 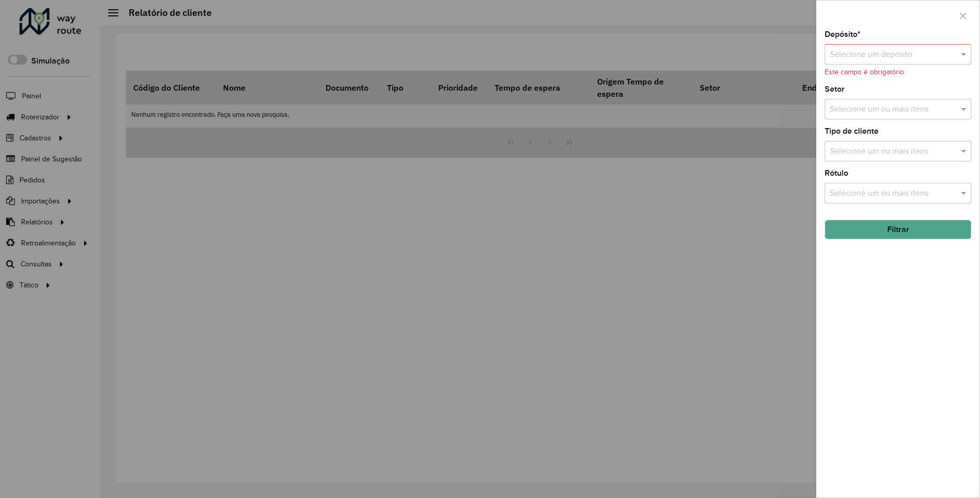 What do you see at coordinates (836, 173) in the screenshot?
I see `label: Rótulo` at bounding box center [836, 173].